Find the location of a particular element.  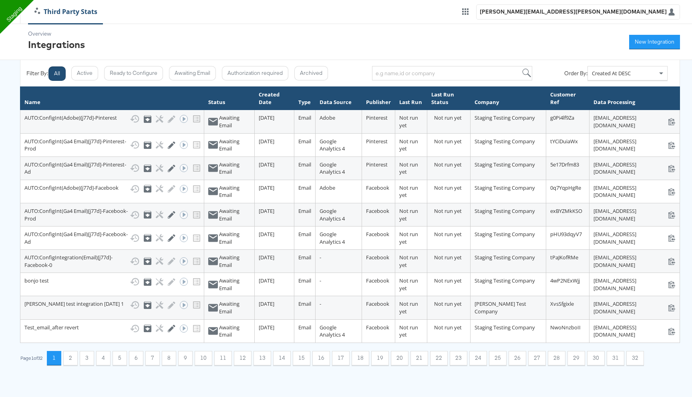

th: Data Processing is located at coordinates (635, 98).